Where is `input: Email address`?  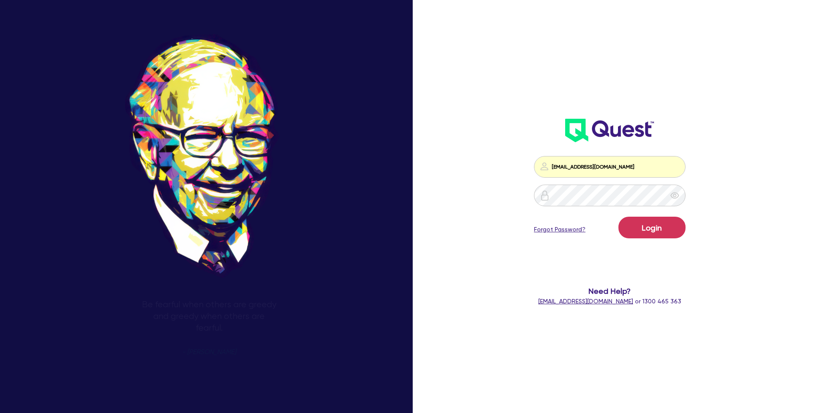 input: Email address is located at coordinates (610, 167).